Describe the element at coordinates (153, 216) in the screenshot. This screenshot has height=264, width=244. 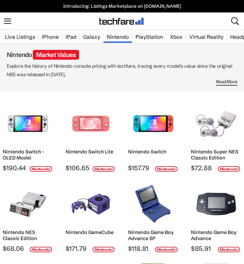
I see `a: Nintendo Game Boy Advance SP Nintendo Game Boy Advance SP $118.81 nintendo-logo` at that location.